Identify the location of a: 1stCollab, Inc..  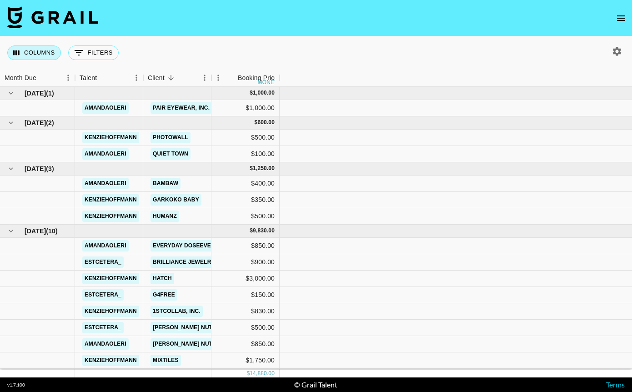
(176, 311).